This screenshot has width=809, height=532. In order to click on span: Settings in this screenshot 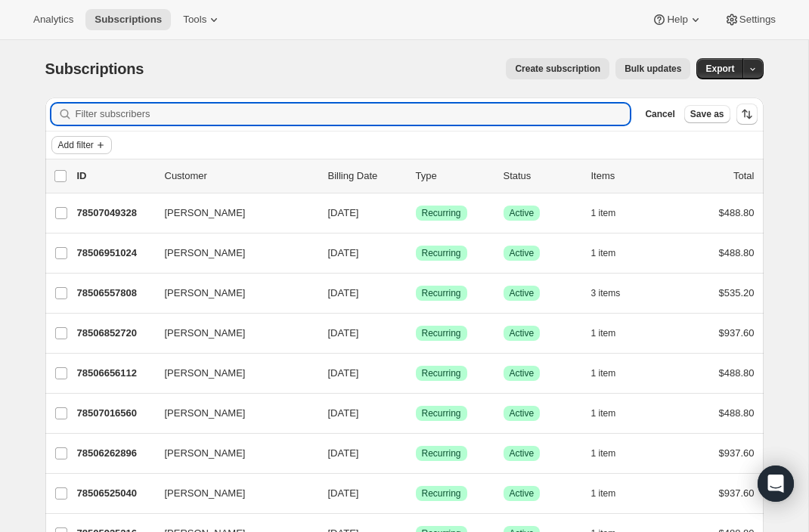, I will do `click(758, 20)`.